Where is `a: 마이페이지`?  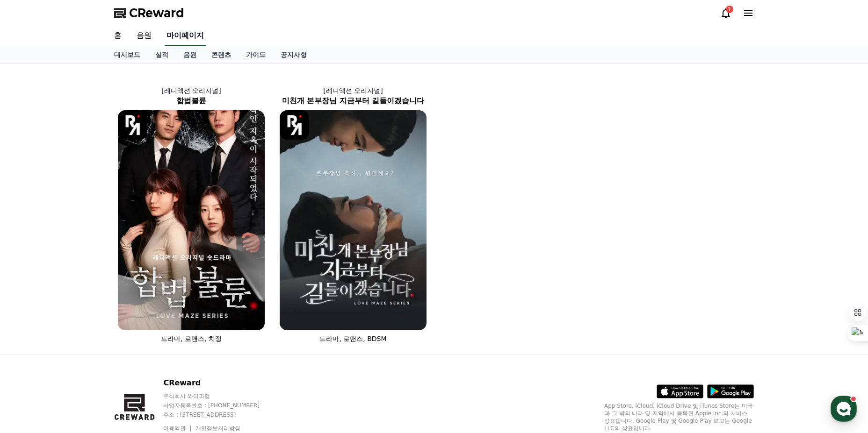
a: 마이페이지 is located at coordinates (185, 36).